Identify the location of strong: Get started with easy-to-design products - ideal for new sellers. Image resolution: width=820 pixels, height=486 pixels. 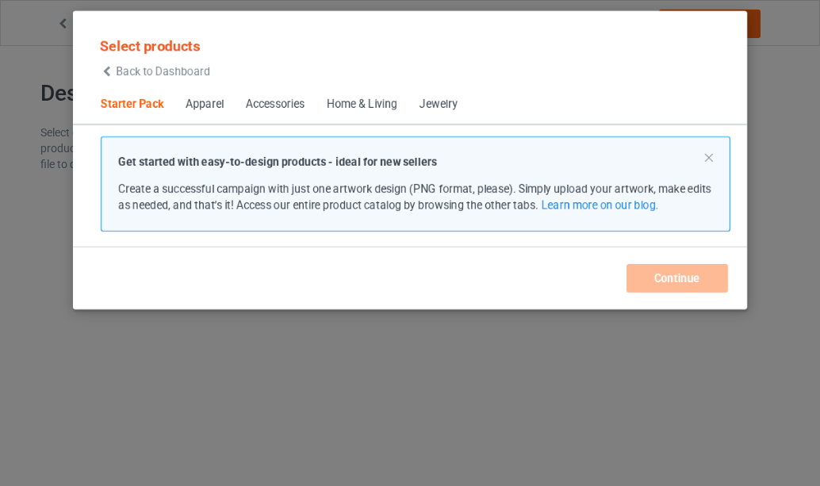
(278, 162).